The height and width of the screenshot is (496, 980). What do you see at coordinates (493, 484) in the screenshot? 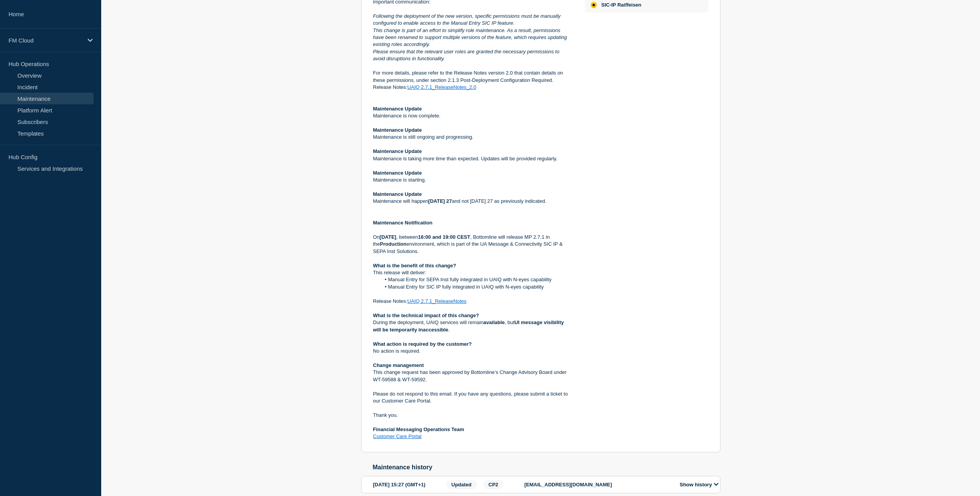
I see `span: CP2` at bounding box center [493, 484].